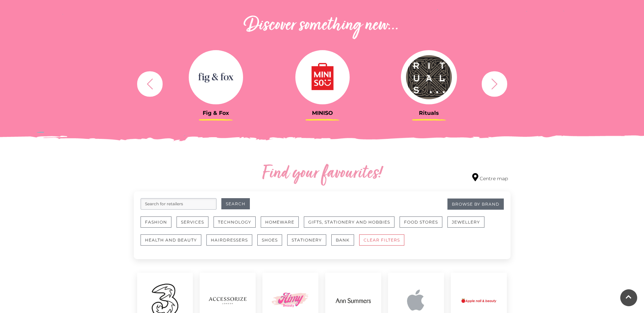 This screenshot has width=644, height=313. Describe the element at coordinates (309, 243) in the screenshot. I see `a: Stationery` at that location.